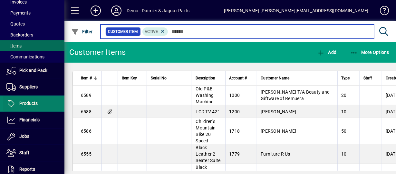 The width and height of the screenshot is (396, 174). I want to click on button: More Options, so click(370, 52).